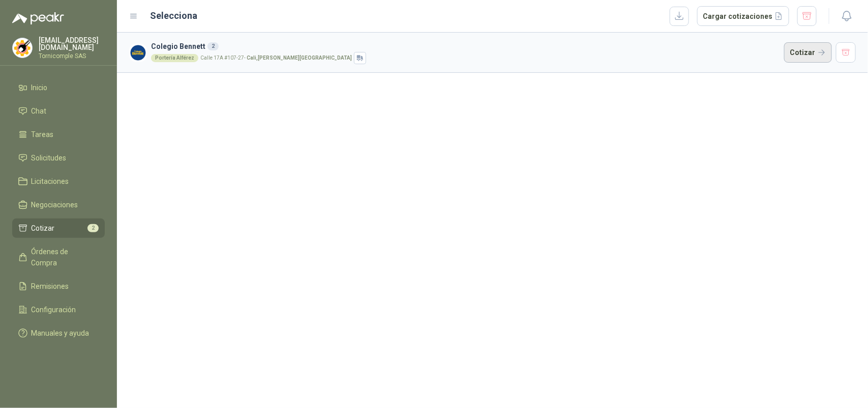  I want to click on a: Cotizar2, so click(59, 228).